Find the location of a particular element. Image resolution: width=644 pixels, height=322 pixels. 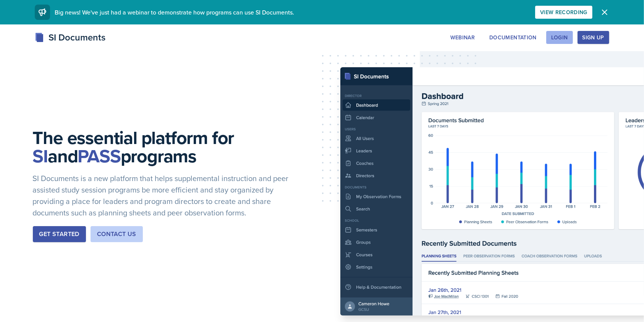

div: View Recording is located at coordinates (564, 12).